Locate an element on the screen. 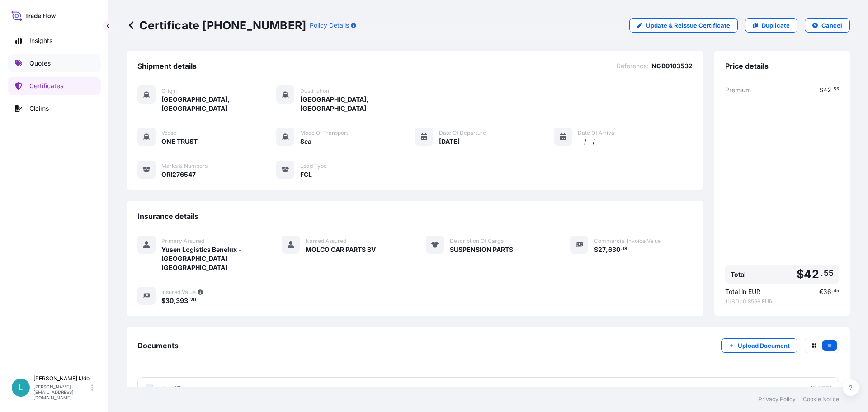  p: Insights is located at coordinates (40, 40).